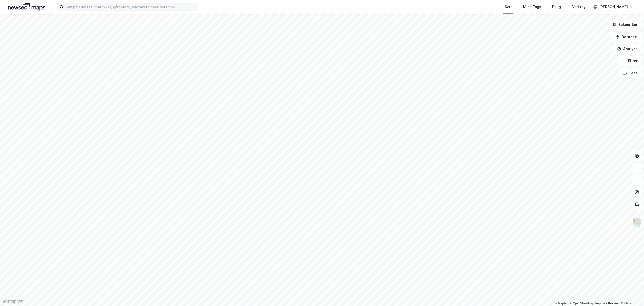 The image size is (644, 306). I want to click on button: Filter, so click(630, 61).